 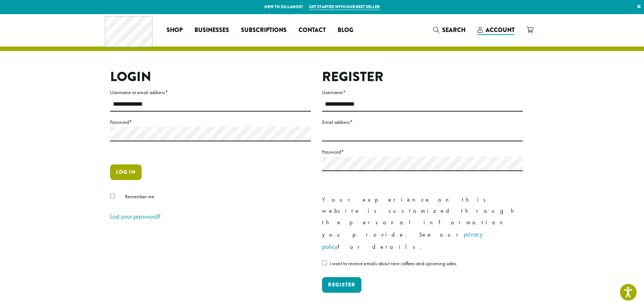 What do you see at coordinates (344, 7) in the screenshot?
I see `a: Get started with our best seller` at bounding box center [344, 7].